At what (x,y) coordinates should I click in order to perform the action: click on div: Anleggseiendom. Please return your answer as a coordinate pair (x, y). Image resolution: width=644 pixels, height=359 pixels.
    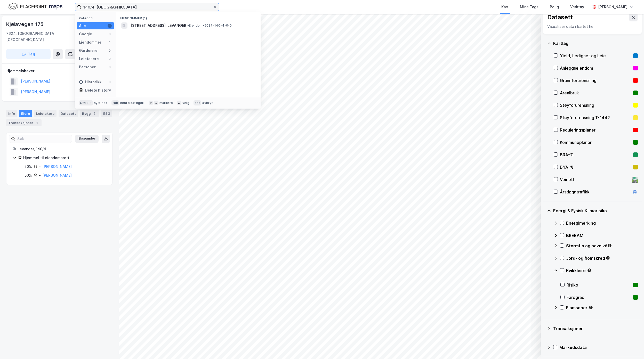
    Looking at the image, I should click on (596, 68).